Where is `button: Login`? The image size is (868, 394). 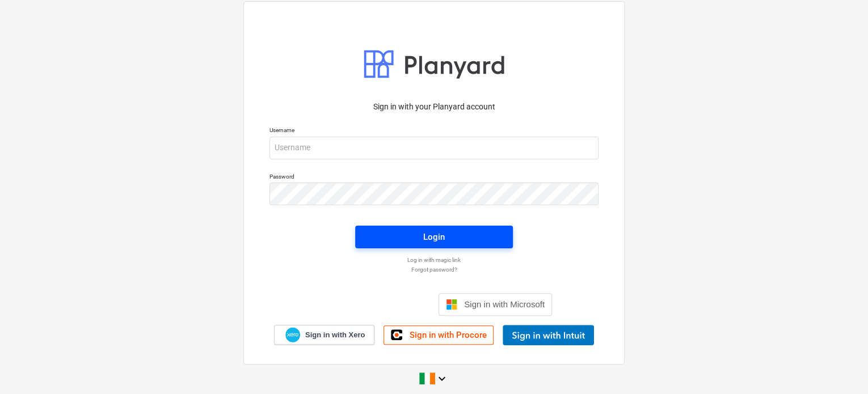
button: Login is located at coordinates (434, 237).